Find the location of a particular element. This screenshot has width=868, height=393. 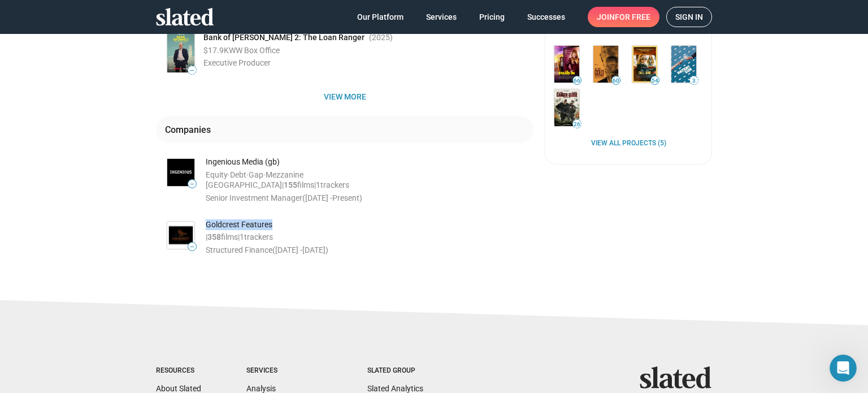

span: View more is located at coordinates (344, 96).